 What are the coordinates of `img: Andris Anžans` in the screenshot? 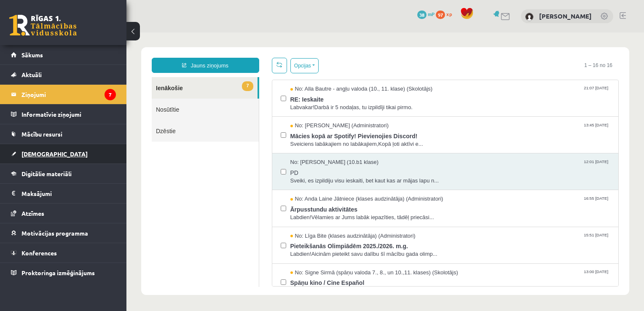 It's located at (529, 17).